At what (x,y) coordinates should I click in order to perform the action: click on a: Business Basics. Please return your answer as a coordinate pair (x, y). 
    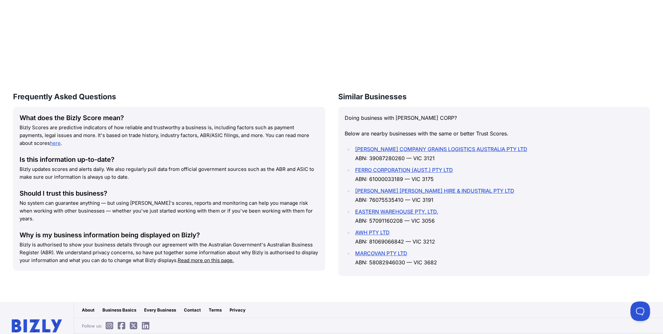
    Looking at the image, I should click on (119, 310).